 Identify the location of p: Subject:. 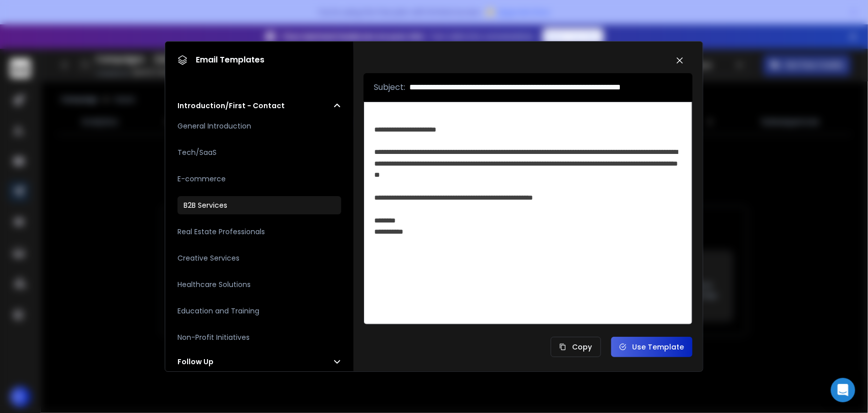
(389, 88).